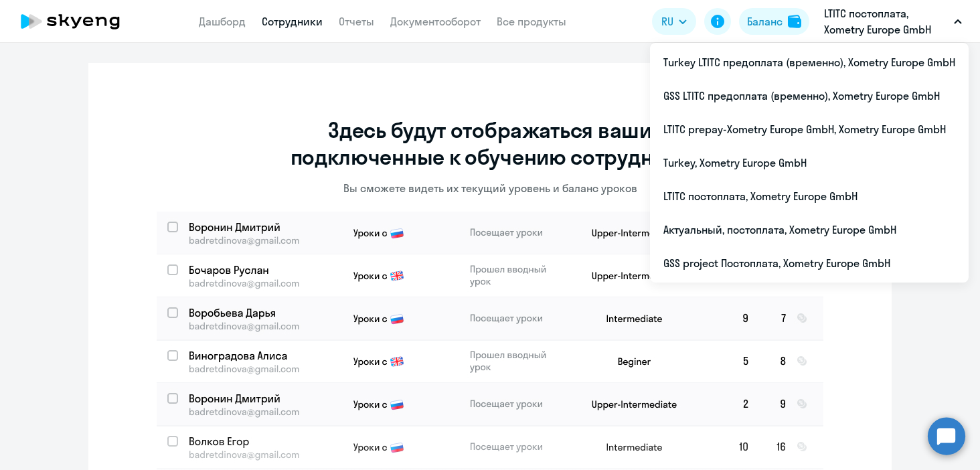  I want to click on ul: RU, so click(809, 163).